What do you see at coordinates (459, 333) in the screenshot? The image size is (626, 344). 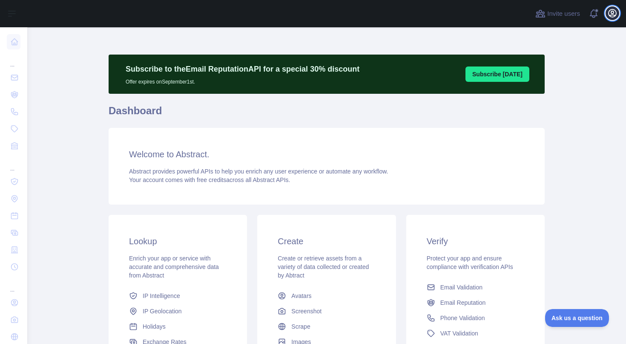 I see `span: VAT Validation` at bounding box center [459, 333].